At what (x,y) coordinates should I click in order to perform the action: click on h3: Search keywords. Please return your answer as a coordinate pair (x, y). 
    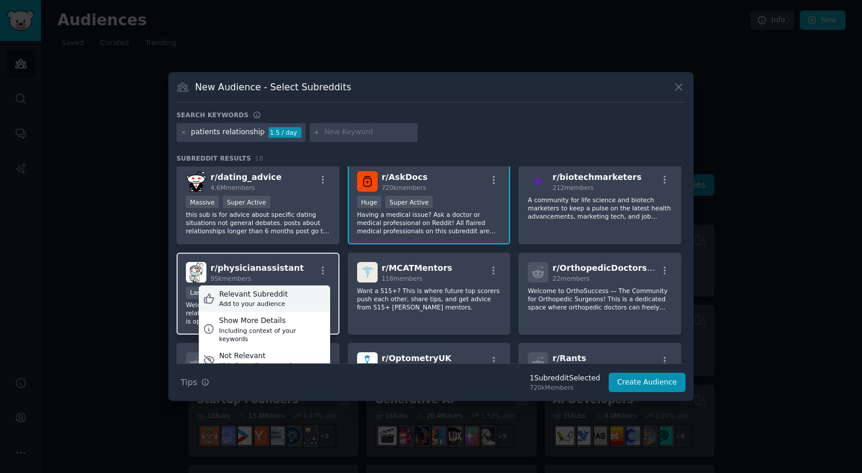
    Looking at the image, I should click on (212, 115).